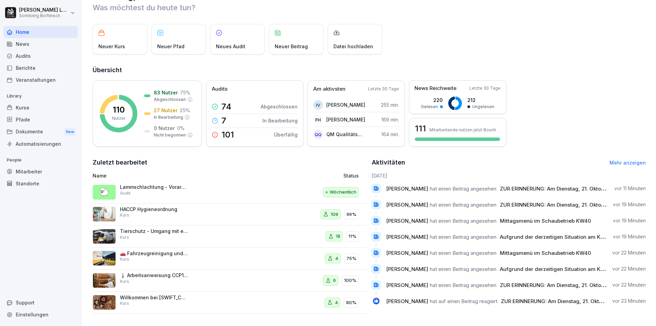  What do you see at coordinates (351, 258) in the screenshot?
I see `p: 75%` at bounding box center [351, 258].